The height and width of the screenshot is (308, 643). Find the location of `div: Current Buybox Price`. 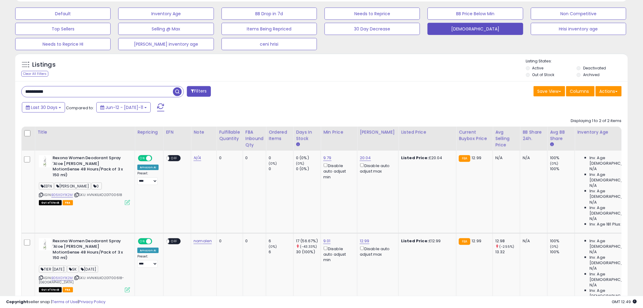

div: Current Buybox Price is located at coordinates (474, 135).